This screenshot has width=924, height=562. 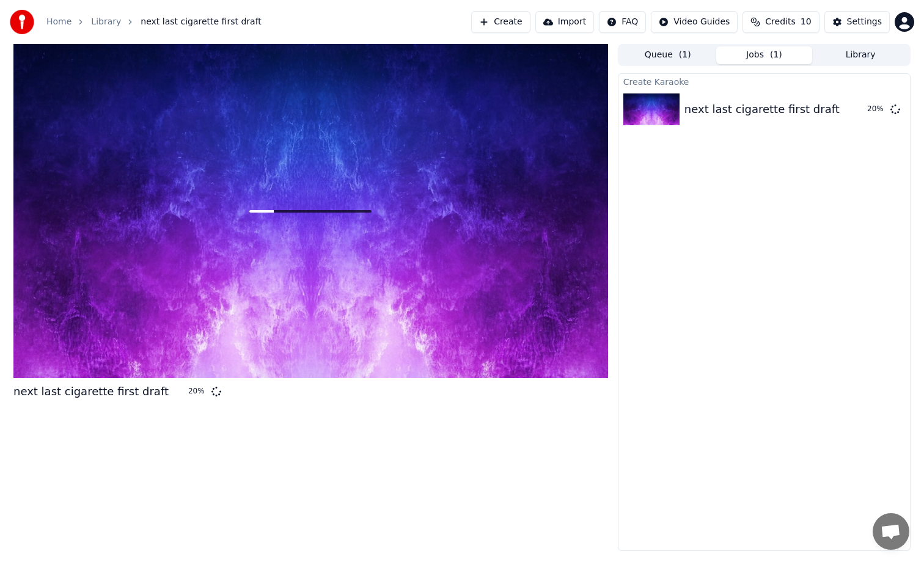 What do you see at coordinates (22, 22) in the screenshot?
I see `img: youka` at bounding box center [22, 22].